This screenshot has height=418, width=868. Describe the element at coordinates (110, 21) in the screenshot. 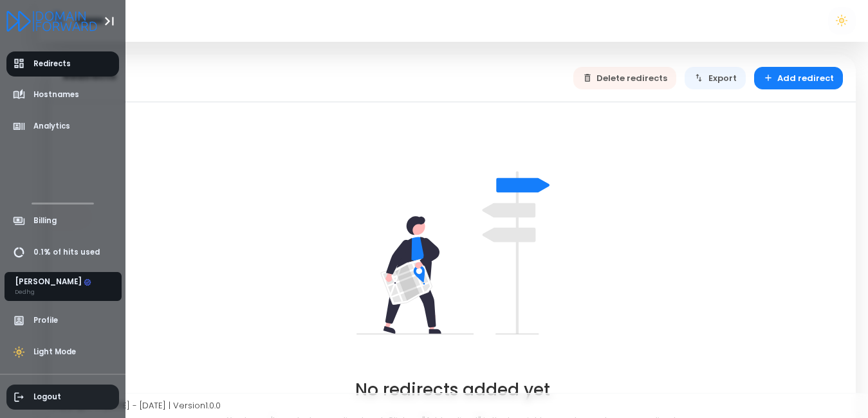

I see `button: Toggle Aside` at that location.